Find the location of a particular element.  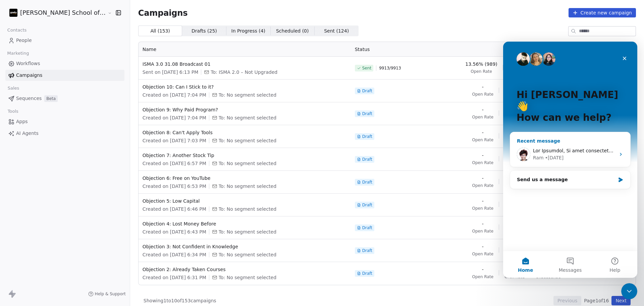

div: Recent message is located at coordinates (67, 99).